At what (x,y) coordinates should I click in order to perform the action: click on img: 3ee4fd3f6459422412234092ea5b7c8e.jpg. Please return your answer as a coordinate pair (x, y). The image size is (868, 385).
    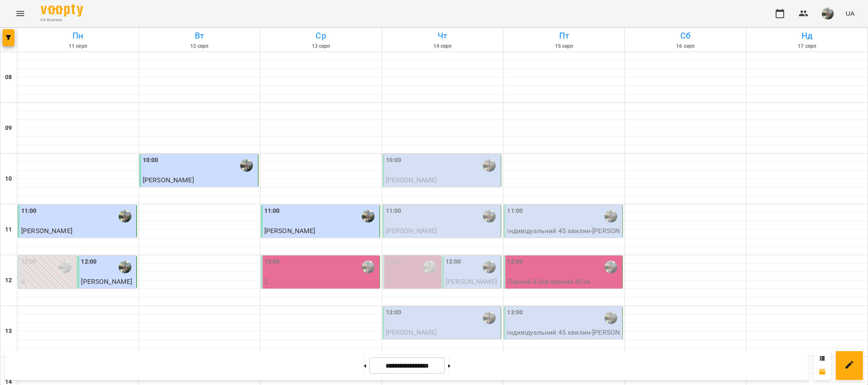
    Looking at the image, I should click on (828, 13).